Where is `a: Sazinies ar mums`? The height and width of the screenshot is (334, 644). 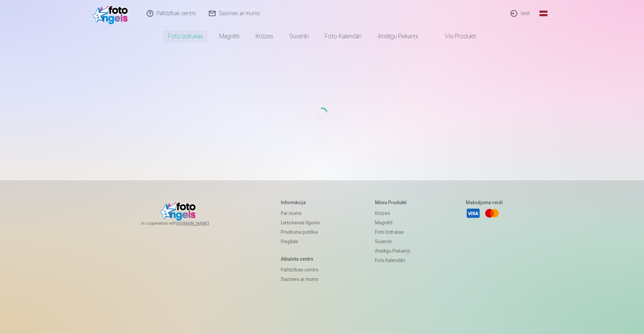
a: Sazinies ar mums is located at coordinates (301, 279).